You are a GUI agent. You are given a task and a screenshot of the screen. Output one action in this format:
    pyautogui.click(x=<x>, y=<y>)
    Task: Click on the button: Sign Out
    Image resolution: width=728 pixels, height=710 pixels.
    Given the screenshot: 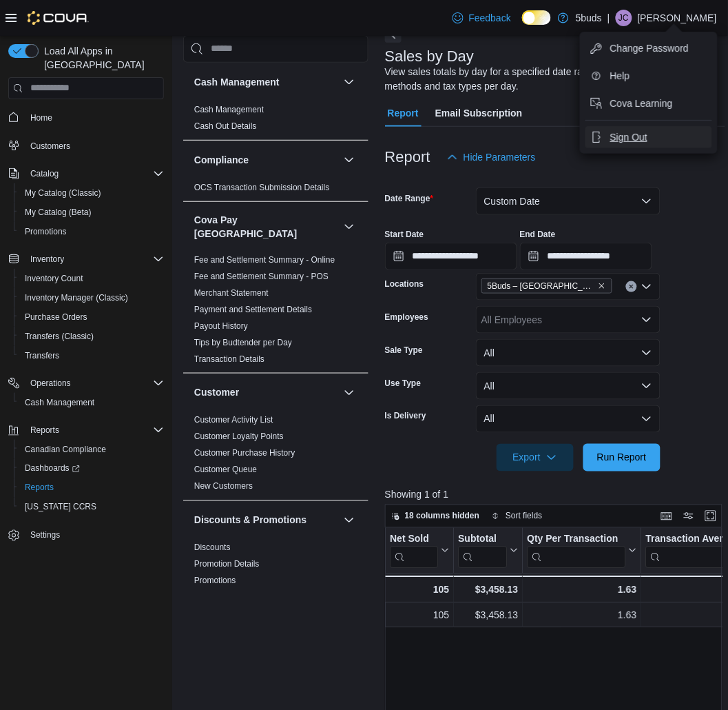 What is the action you would take?
    pyautogui.click(x=648, y=137)
    